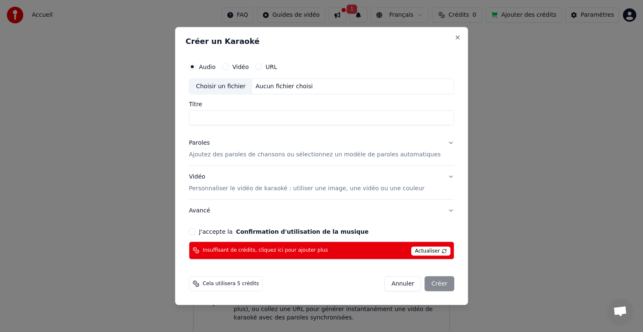  Describe the element at coordinates (271, 67) in the screenshot. I see `label: URL` at that location.